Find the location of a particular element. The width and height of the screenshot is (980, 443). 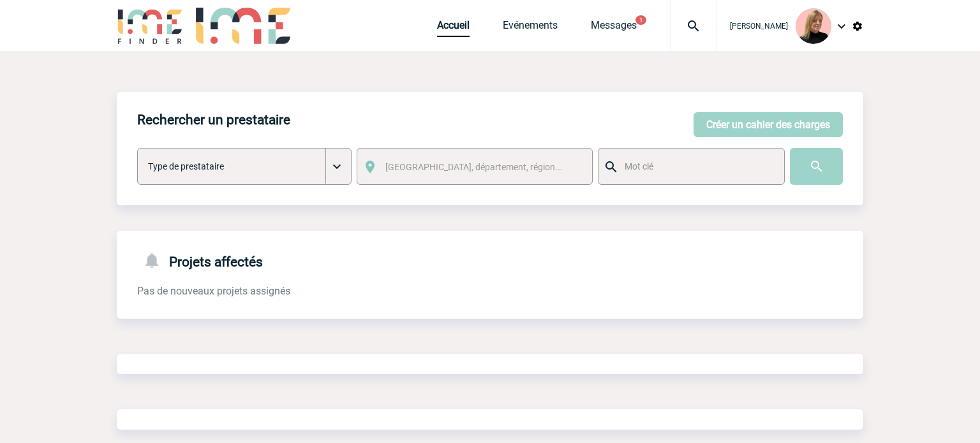

a: Evénements is located at coordinates (530, 28).